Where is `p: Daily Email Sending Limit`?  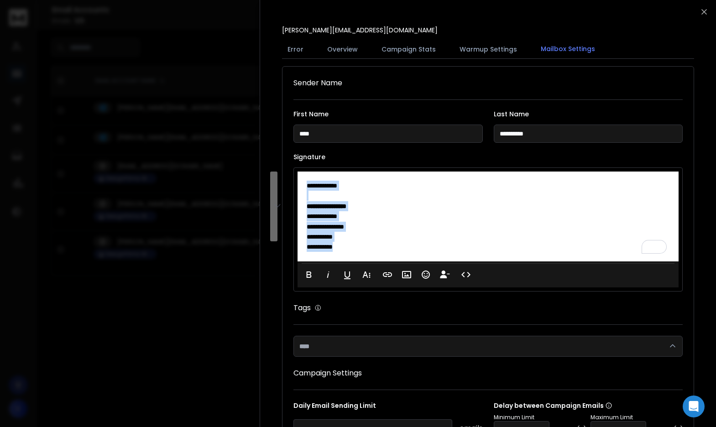 p: Daily Email Sending Limit is located at coordinates (388, 408).